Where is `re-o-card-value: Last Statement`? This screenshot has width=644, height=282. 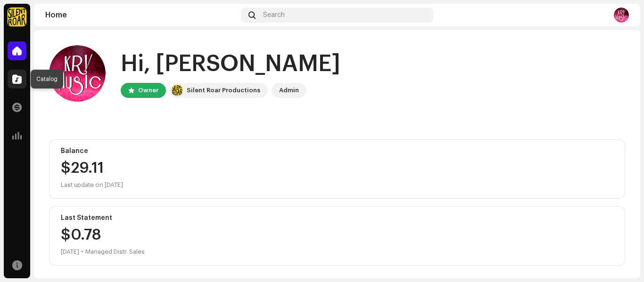 re-o-card-value: Last Statement is located at coordinates (337, 236).